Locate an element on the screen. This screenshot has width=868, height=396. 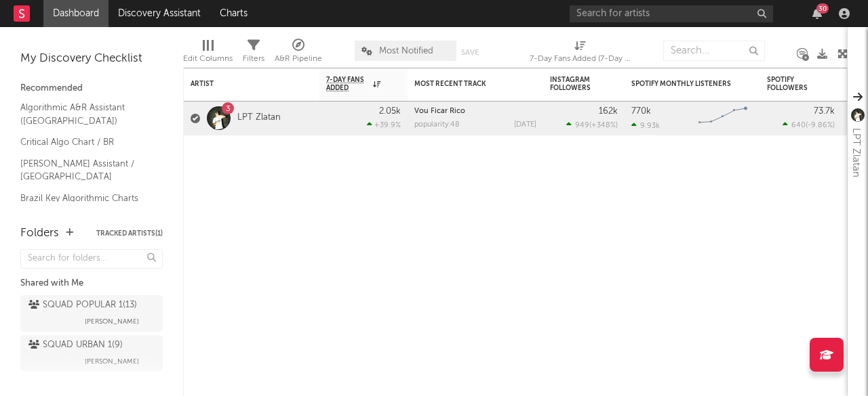
div: Instagram Followers is located at coordinates (573, 84).